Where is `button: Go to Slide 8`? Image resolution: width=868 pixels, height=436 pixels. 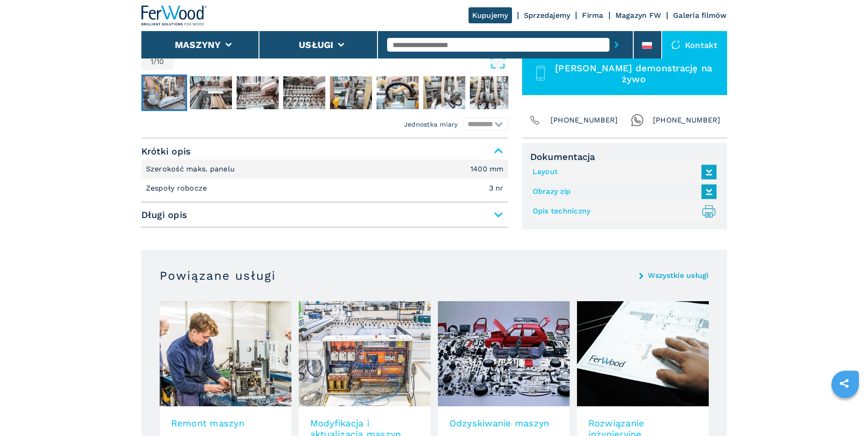 button: Go to Slide 8 is located at coordinates (491, 93).